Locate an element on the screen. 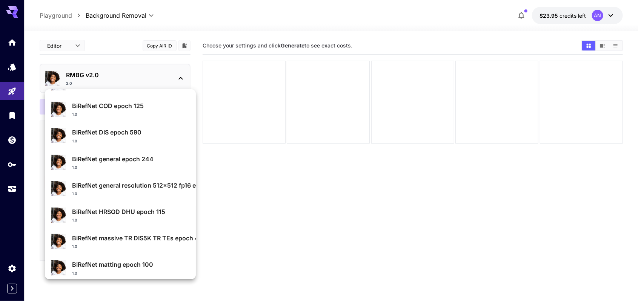 The width and height of the screenshot is (644, 301). div: BiRefNet massive TR DIS5K TR TEs epoch 4201.0 is located at coordinates (120, 242).